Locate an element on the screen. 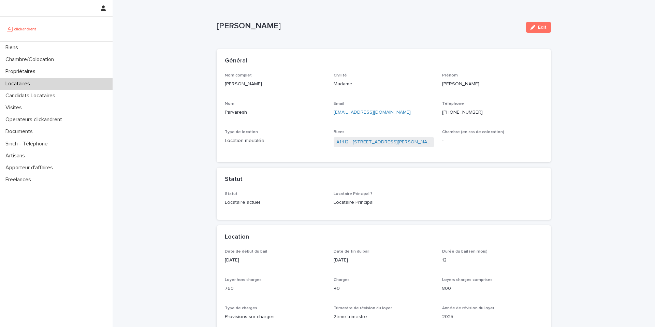 This screenshot has height=327, width=655. ringoverc2c-84e06f14122c: Call with Ringover is located at coordinates (462, 112).